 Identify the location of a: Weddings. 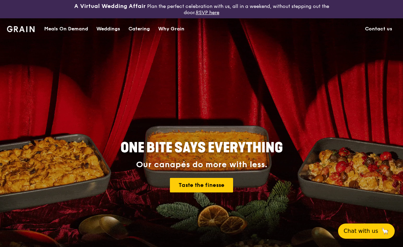
(108, 29).